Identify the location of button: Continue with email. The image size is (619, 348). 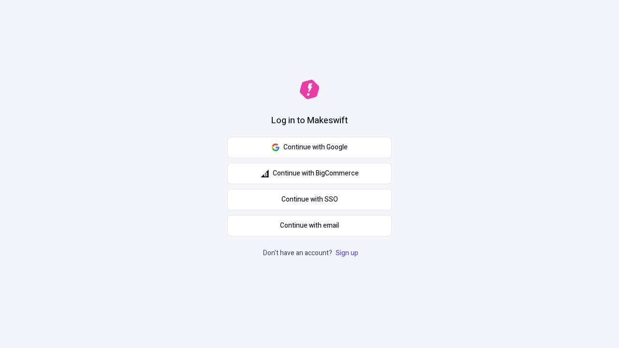
(310, 226).